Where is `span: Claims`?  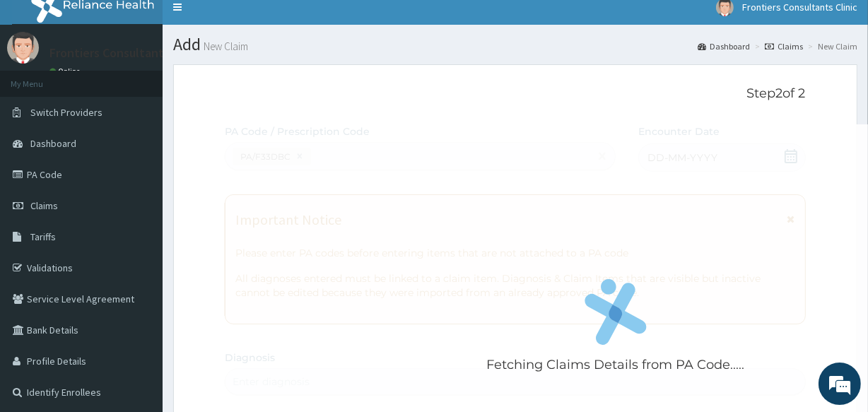 span: Claims is located at coordinates (44, 206).